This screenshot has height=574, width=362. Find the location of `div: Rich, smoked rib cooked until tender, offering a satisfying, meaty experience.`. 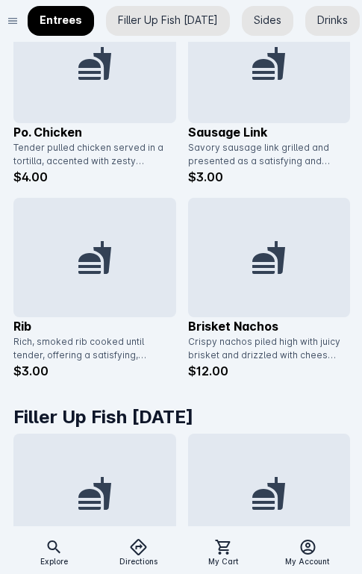

div: Rich, smoked rib cooked until tender, offering a satisfying, meaty experience. is located at coordinates (90, 349).